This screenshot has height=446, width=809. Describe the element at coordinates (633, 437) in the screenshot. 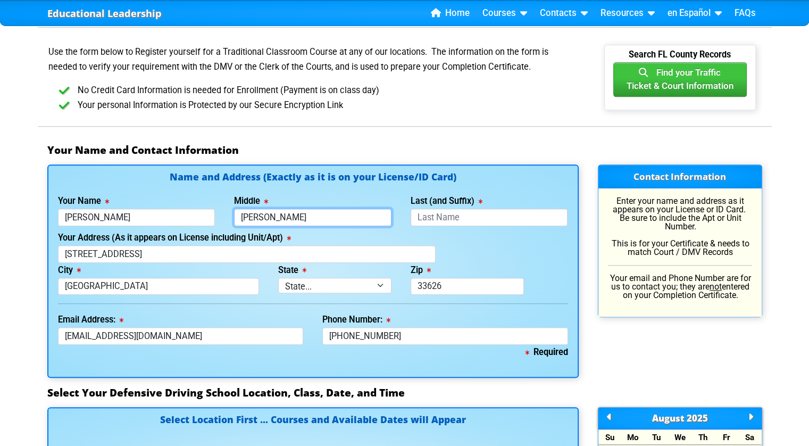

I see `div: Mo` at that location.